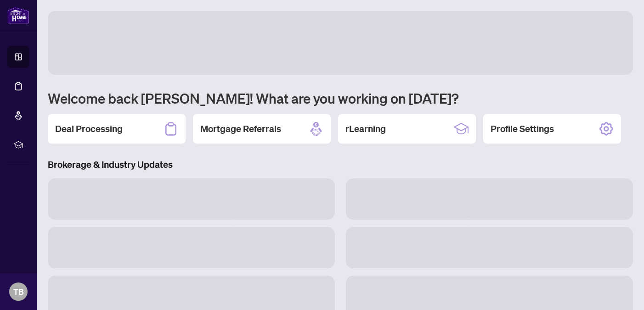 This screenshot has width=644, height=310. What do you see at coordinates (19, 291) in the screenshot?
I see `span: TB` at bounding box center [19, 291].